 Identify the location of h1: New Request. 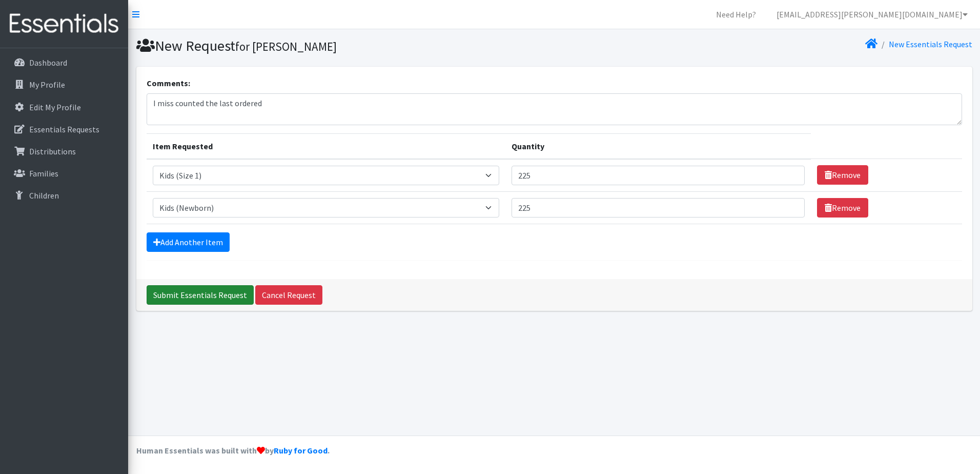
(343, 46).